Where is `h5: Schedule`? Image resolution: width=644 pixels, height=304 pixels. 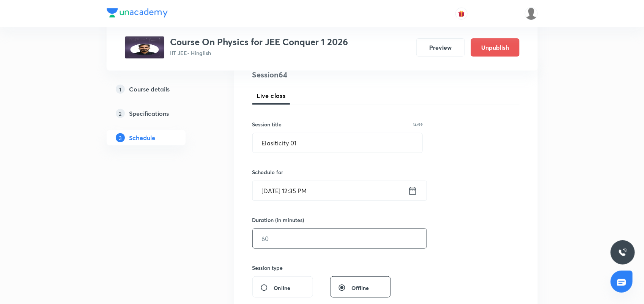
h5: Schedule is located at coordinates (142, 137).